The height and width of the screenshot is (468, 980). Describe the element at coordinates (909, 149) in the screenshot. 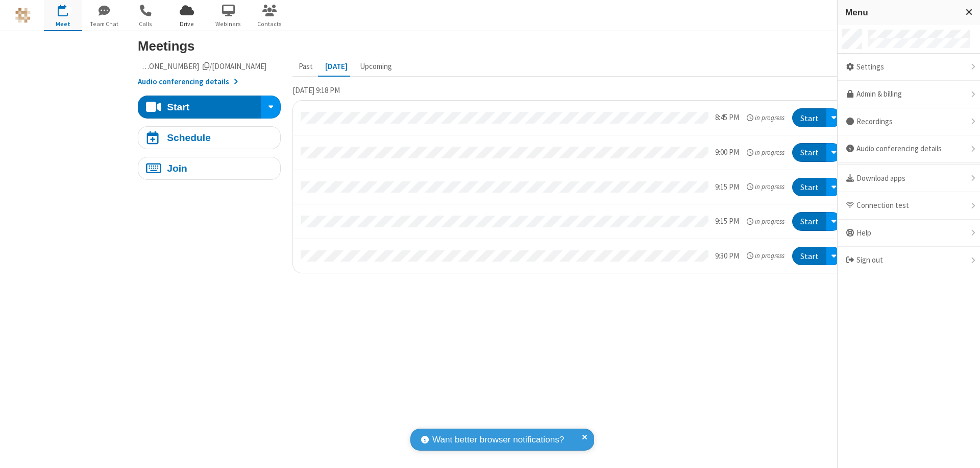

I see `div: Audio conferencing details` at that location.